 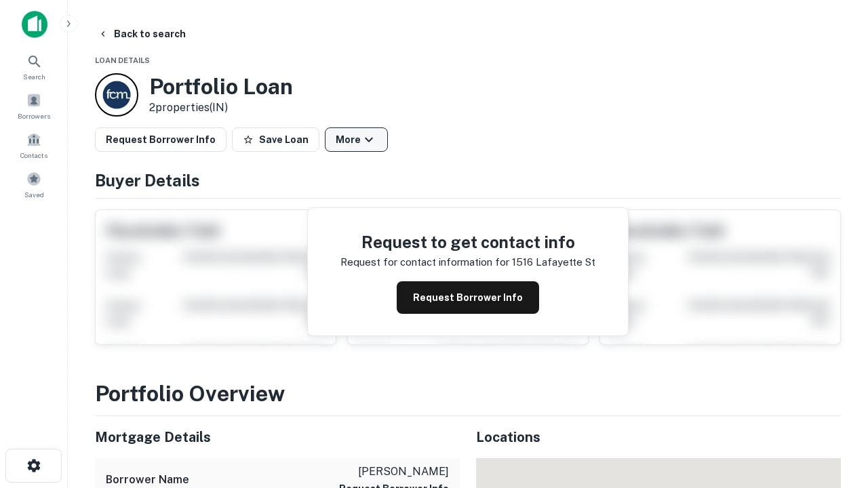 I want to click on div: Contacts, so click(x=34, y=145).